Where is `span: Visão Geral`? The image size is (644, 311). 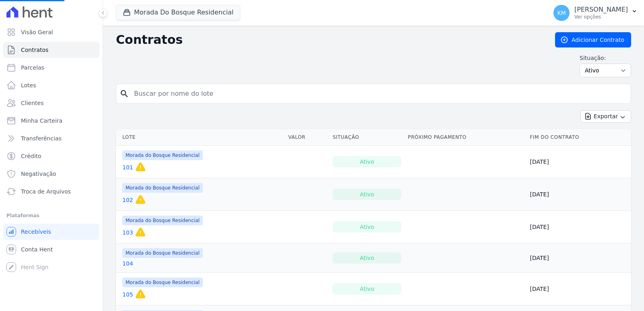
span: Visão Geral is located at coordinates (37, 32).